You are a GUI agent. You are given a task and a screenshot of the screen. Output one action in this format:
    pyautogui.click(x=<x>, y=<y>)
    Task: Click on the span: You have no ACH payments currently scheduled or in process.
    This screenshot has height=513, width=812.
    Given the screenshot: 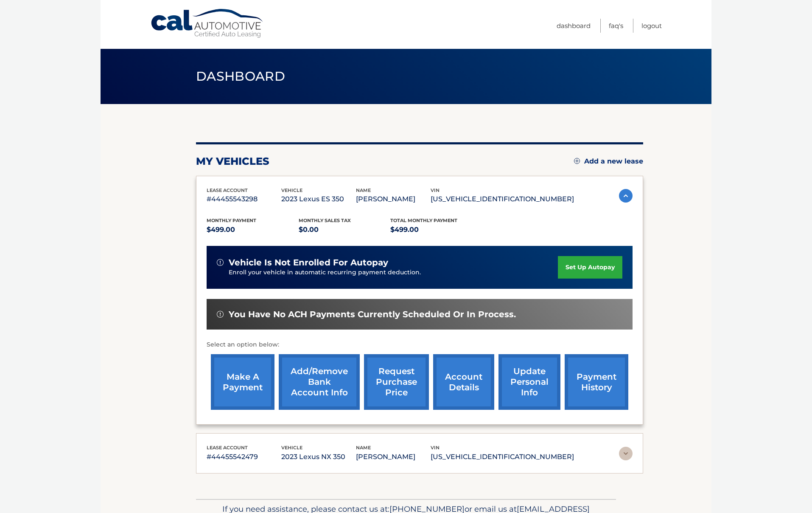 What is the action you would take?
    pyautogui.click(x=372, y=314)
    